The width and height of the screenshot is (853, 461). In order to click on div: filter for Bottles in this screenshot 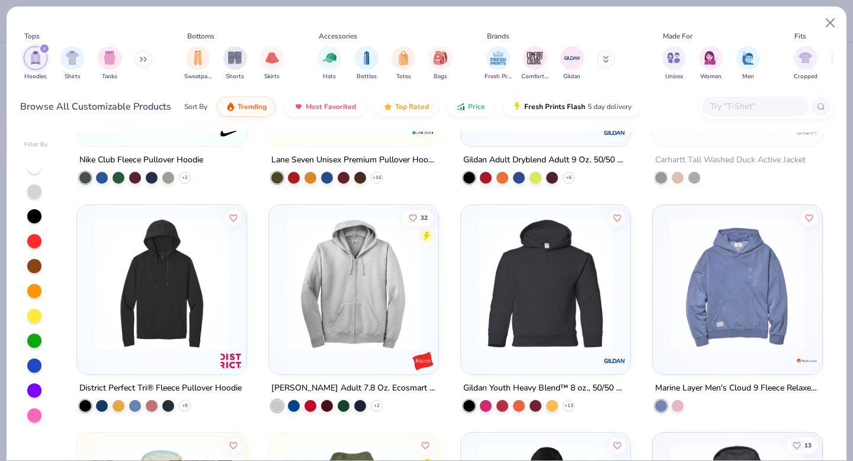, I will do `click(367, 63)`.